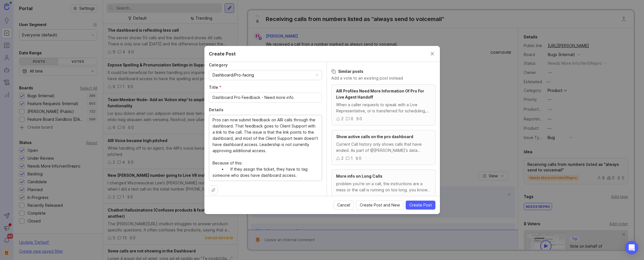 This screenshot has width=644, height=260. Describe the element at coordinates (266, 148) in the screenshot. I see `textarea: Pros can now submit feedback on AIR calls through the dashboard. That feedback goes to Client Sup...` at that location.